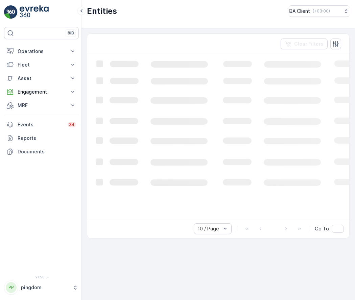  Describe the element at coordinates (71, 33) in the screenshot. I see `p: ⌘B` at that location.